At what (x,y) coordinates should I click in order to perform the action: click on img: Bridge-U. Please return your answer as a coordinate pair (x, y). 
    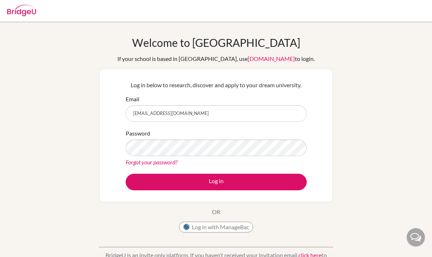
    Looking at the image, I should click on (22, 10).